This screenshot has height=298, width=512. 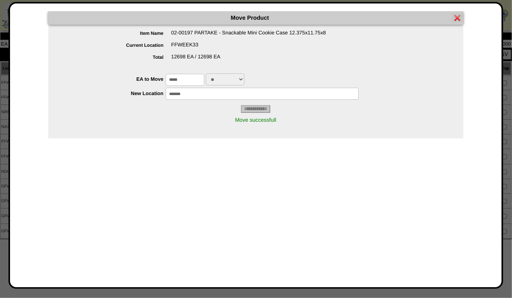 What do you see at coordinates (115, 93) in the screenshot?
I see `label: New Location` at bounding box center [115, 93].